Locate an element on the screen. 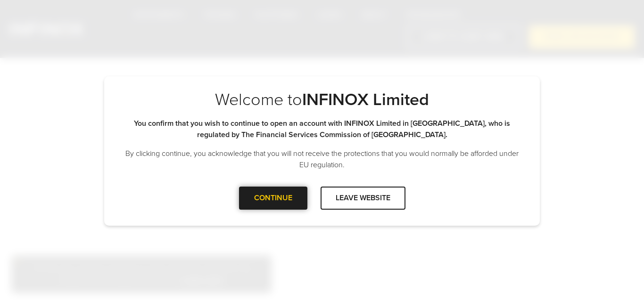 This screenshot has height=302, width=644. p: Welcome to is located at coordinates (322, 100).